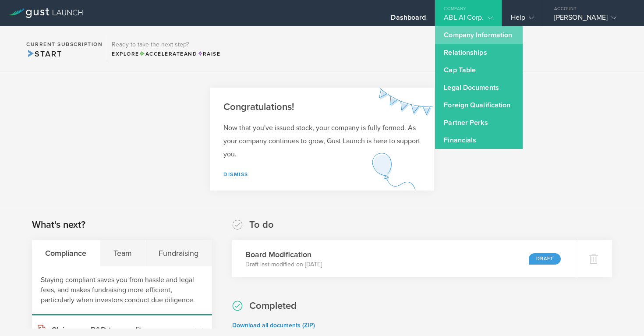  Describe the element at coordinates (166, 53) in the screenshot. I see `div: Explore` at that location.